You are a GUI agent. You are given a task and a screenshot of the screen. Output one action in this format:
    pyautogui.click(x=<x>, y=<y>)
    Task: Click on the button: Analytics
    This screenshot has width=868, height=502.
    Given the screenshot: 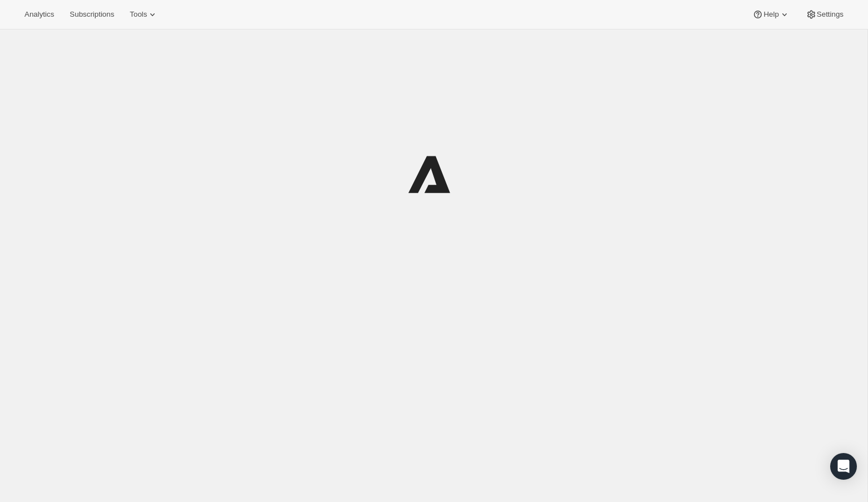 What is the action you would take?
    pyautogui.click(x=39, y=14)
    